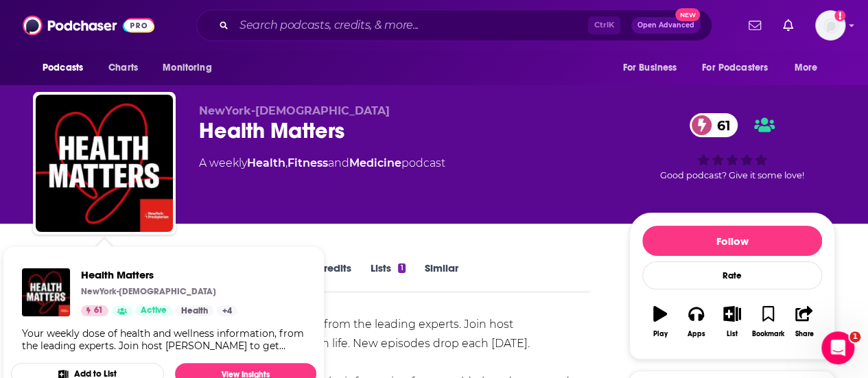 This screenshot has width=868, height=378. What do you see at coordinates (830, 26) in the screenshot?
I see `img: User Profile` at bounding box center [830, 26].